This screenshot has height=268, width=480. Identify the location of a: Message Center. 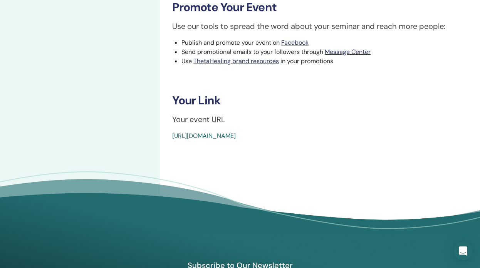
(348, 52).